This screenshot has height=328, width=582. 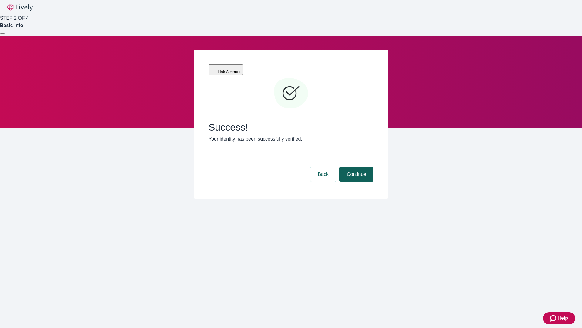 I want to click on button: Continue, so click(x=357, y=174).